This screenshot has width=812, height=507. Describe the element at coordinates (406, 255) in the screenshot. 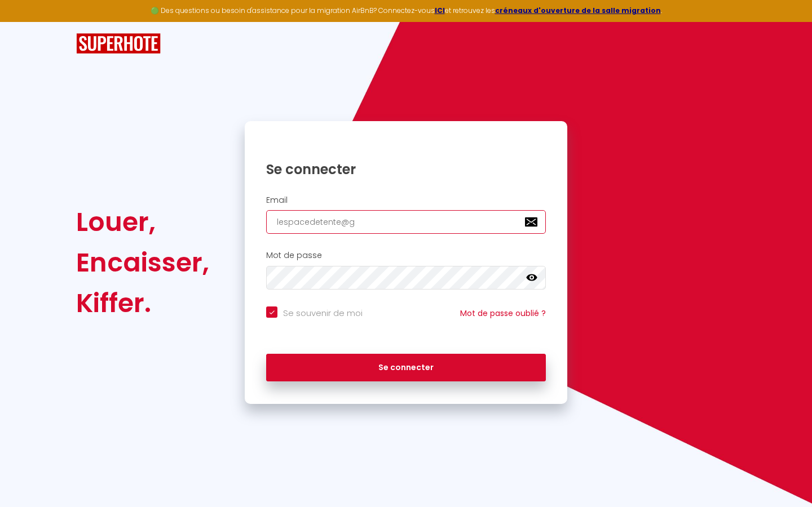

I see `h2: Mot de passe` at that location.